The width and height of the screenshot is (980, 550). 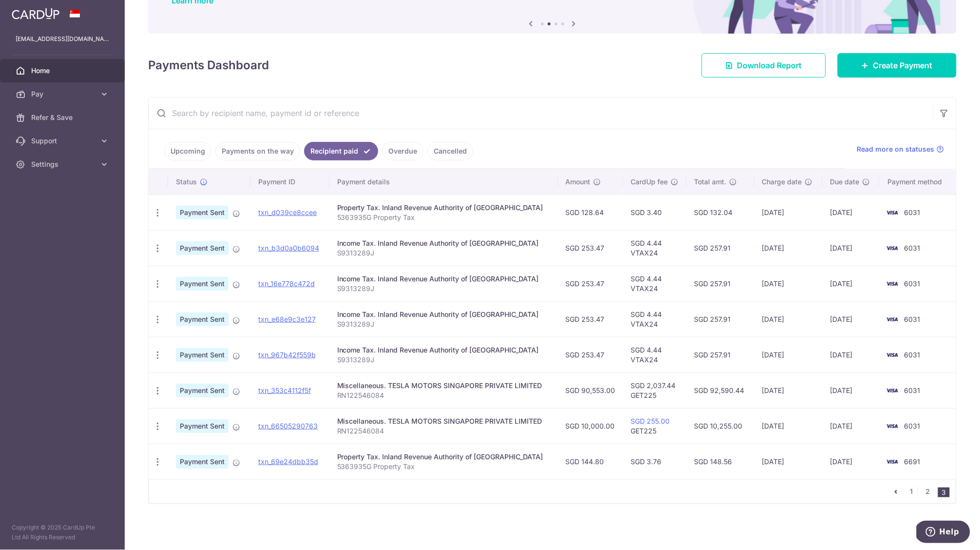 I want to click on a: Payments on the way, so click(x=258, y=151).